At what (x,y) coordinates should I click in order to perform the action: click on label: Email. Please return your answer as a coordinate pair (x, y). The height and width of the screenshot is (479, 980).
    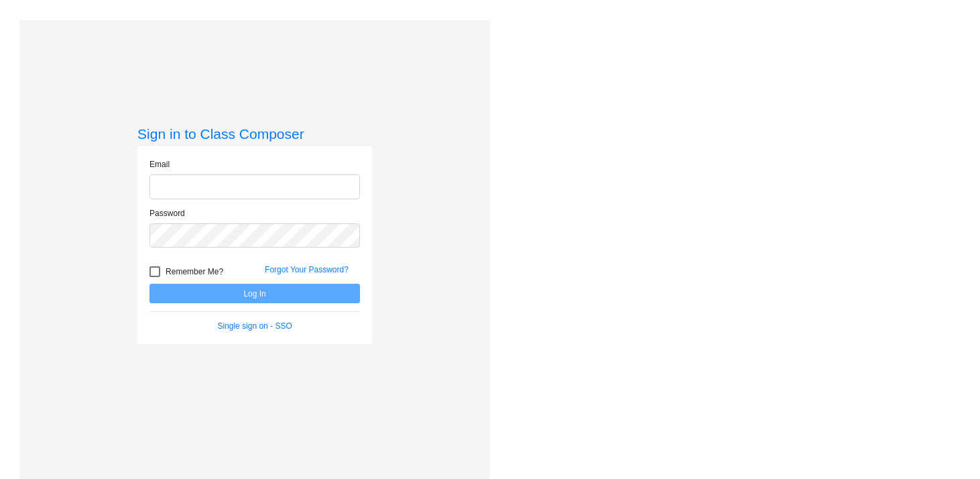
    Looking at the image, I should click on (160, 164).